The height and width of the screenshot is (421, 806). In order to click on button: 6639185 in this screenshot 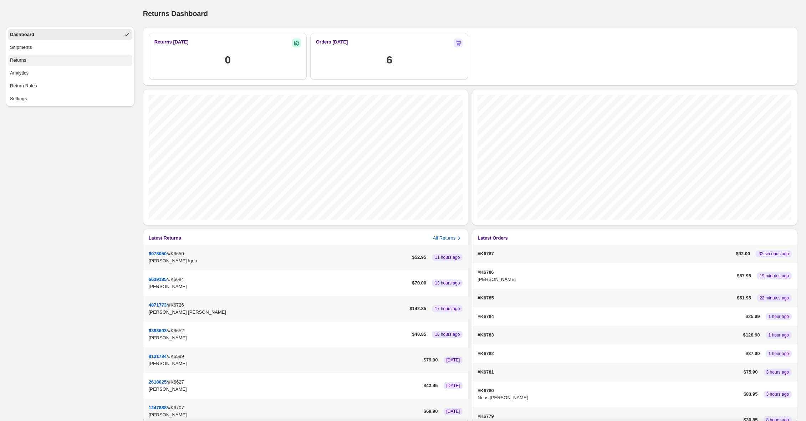, I will do `click(158, 279)`.